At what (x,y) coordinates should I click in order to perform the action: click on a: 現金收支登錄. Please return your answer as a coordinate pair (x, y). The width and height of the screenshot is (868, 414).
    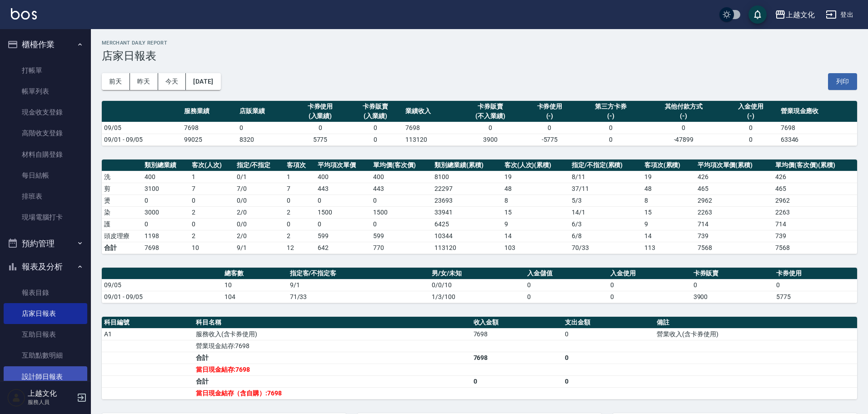
    Looking at the image, I should click on (45, 113).